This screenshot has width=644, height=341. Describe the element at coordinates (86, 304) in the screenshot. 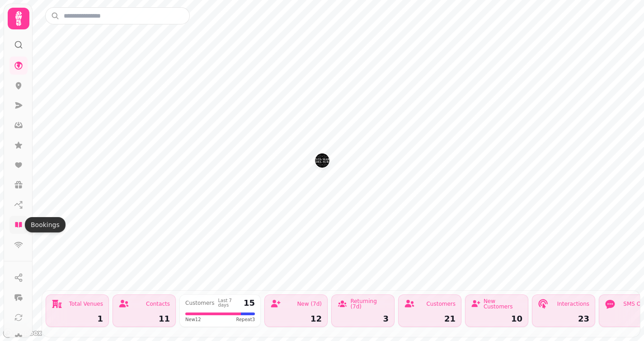

I see `div: Total Venues` at that location.